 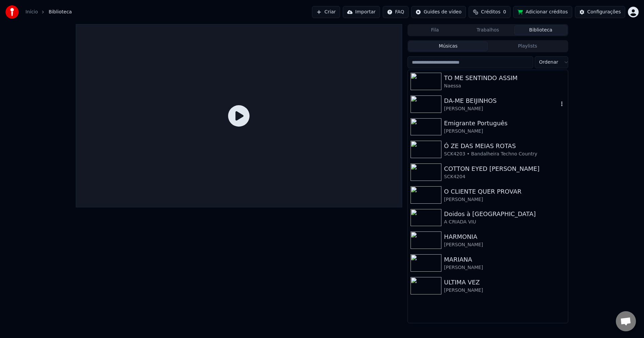 What do you see at coordinates (504, 124) in the screenshot?
I see `div: Emigrante Português` at bounding box center [504, 124].